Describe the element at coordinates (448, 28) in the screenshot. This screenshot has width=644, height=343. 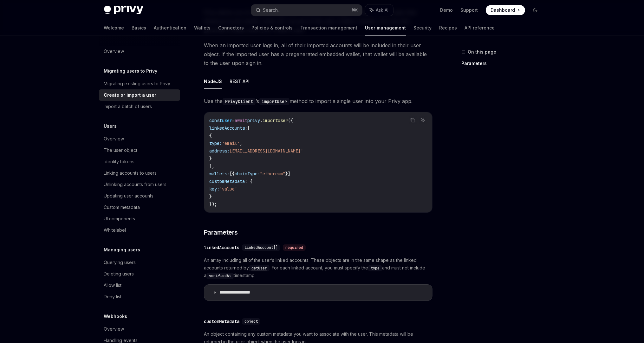
I see `a: Recipes` at that location.